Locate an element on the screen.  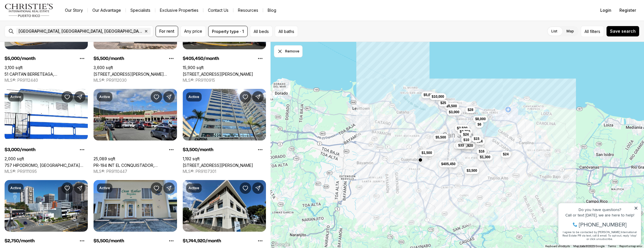
span: Register is located at coordinates (628, 10).